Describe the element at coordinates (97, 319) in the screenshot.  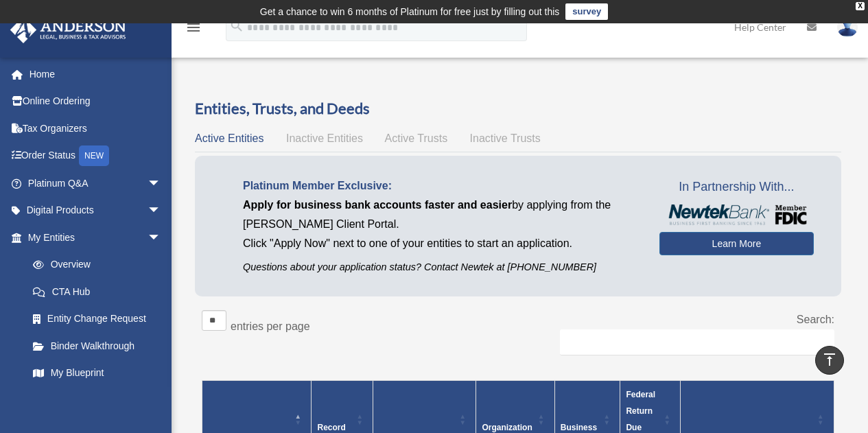
I see `a: Entity Change Request` at that location.